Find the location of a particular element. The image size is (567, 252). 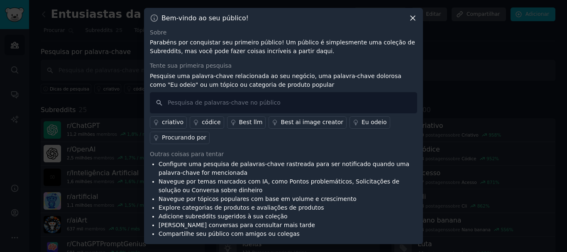

font: Navegue por tópicos populares com base em volume e crescimento is located at coordinates (258, 199).